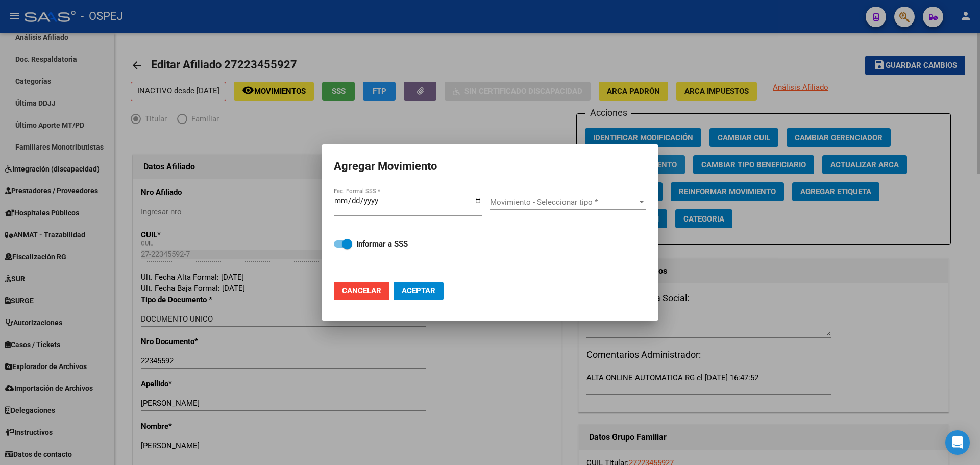 The height and width of the screenshot is (465, 980). What do you see at coordinates (361, 291) in the screenshot?
I see `button: Cancelar` at bounding box center [361, 291].